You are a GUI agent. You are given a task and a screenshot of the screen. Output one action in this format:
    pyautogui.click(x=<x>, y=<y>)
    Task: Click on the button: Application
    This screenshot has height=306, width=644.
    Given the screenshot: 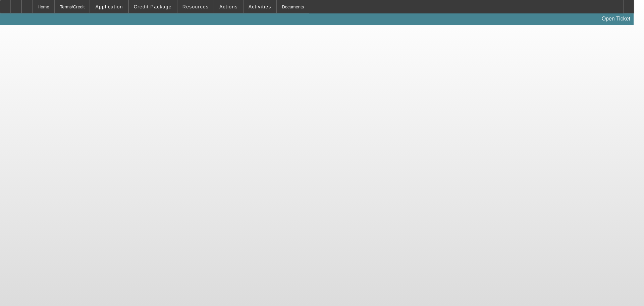 What is the action you would take?
    pyautogui.click(x=109, y=6)
    